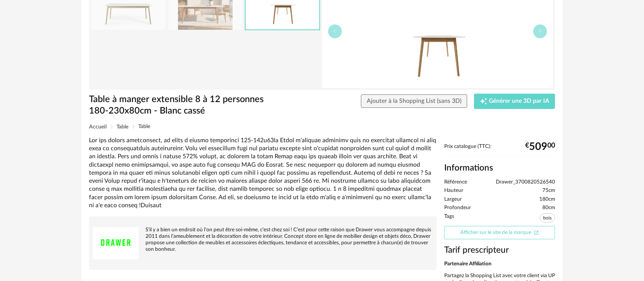  I want to click on span: Référence, so click(456, 182).